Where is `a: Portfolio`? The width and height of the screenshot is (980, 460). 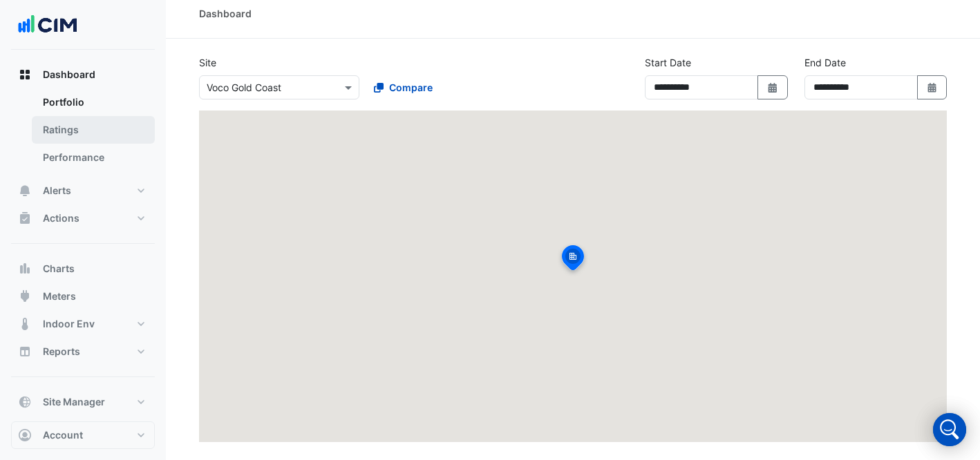 a: Portfolio is located at coordinates (94, 102).